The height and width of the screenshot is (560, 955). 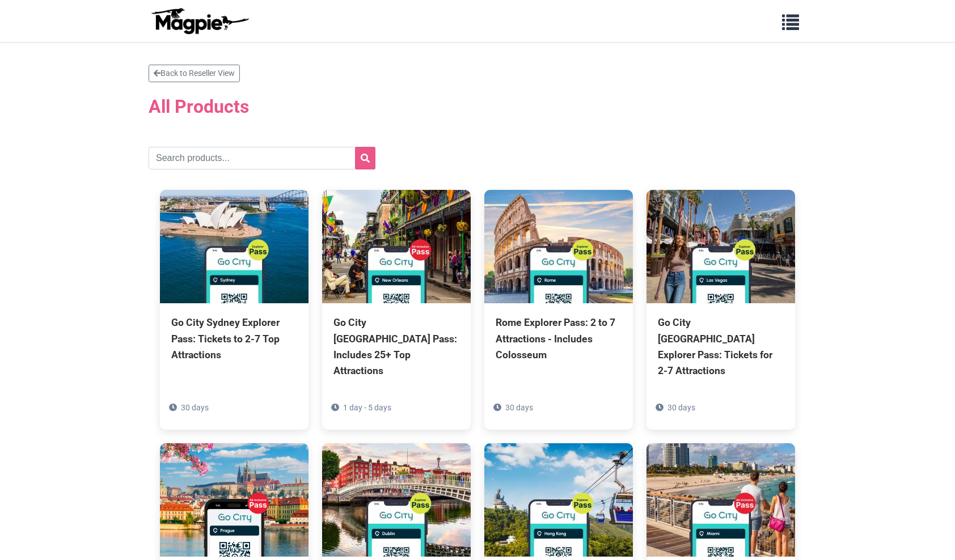 What do you see at coordinates (367, 407) in the screenshot?
I see `span: 1 day - 5 days` at bounding box center [367, 407].